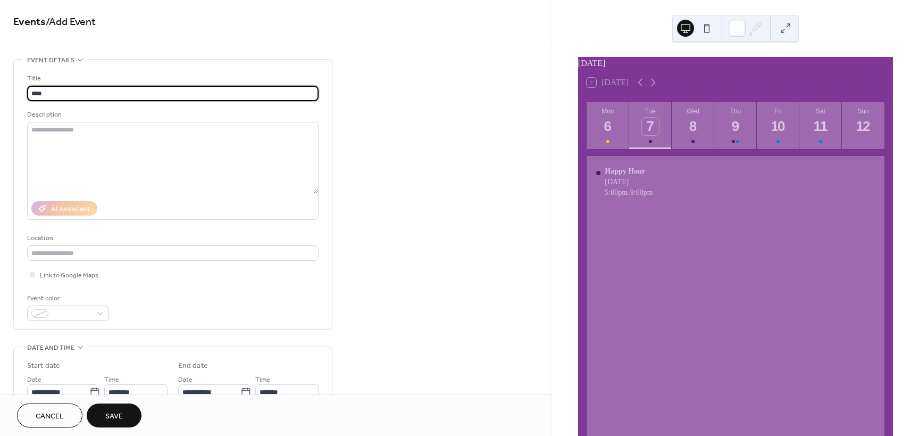 The width and height of the screenshot is (919, 436). I want to click on span: 5:00pm, so click(616, 193).